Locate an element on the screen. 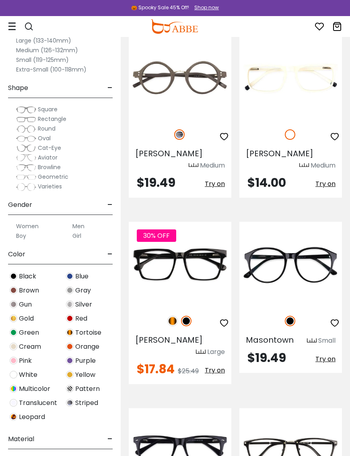 The height and width of the screenshot is (456, 350). span: Pattern is located at coordinates (87, 389).